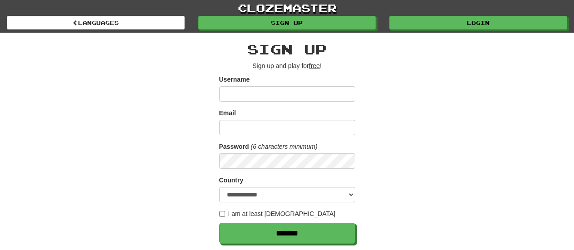  Describe the element at coordinates (284, 147) in the screenshot. I see `em: (6 characters minimum)` at that location.